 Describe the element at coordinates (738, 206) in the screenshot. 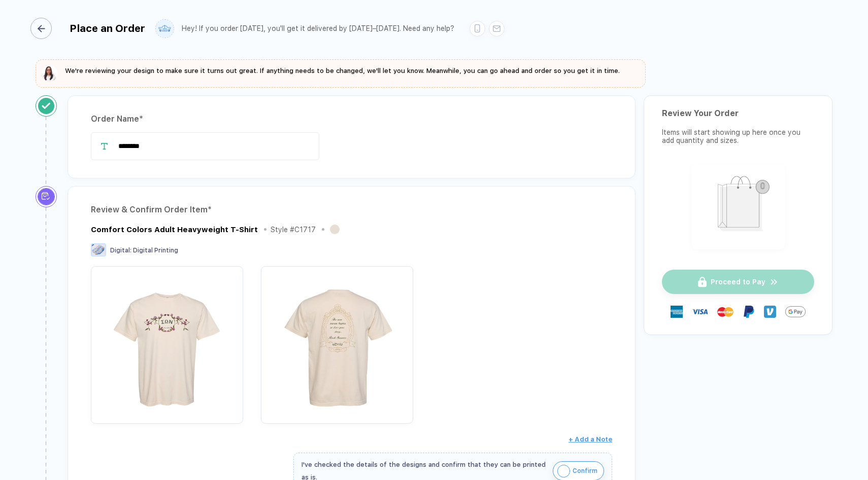

I see `img: shopping_bag.png` at that location.